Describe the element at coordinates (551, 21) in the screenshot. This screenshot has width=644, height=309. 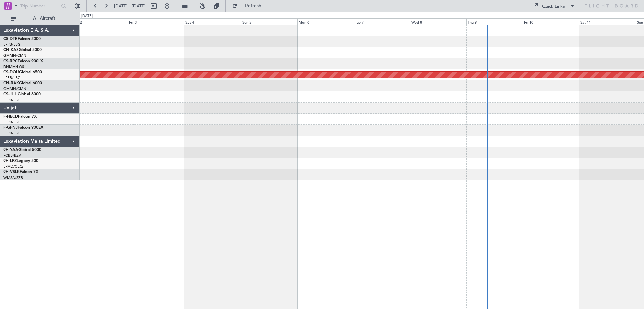
I see `div: Fri 10` at that location.